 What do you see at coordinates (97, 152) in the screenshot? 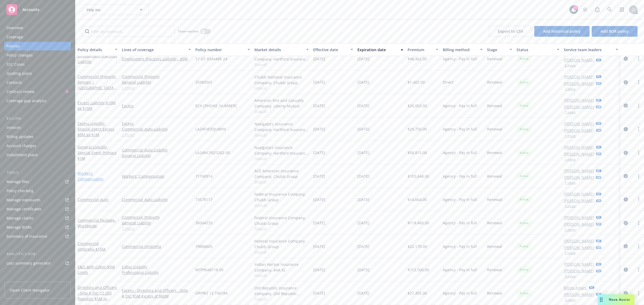
I see `span: - Special Event Primary $1M` at bounding box center [97, 152].